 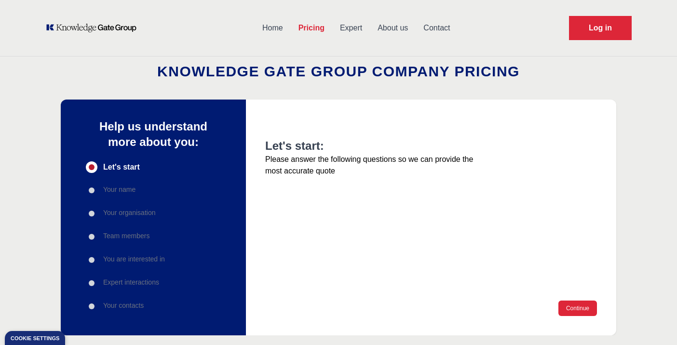 I want to click on a: Expert, so click(x=351, y=28).